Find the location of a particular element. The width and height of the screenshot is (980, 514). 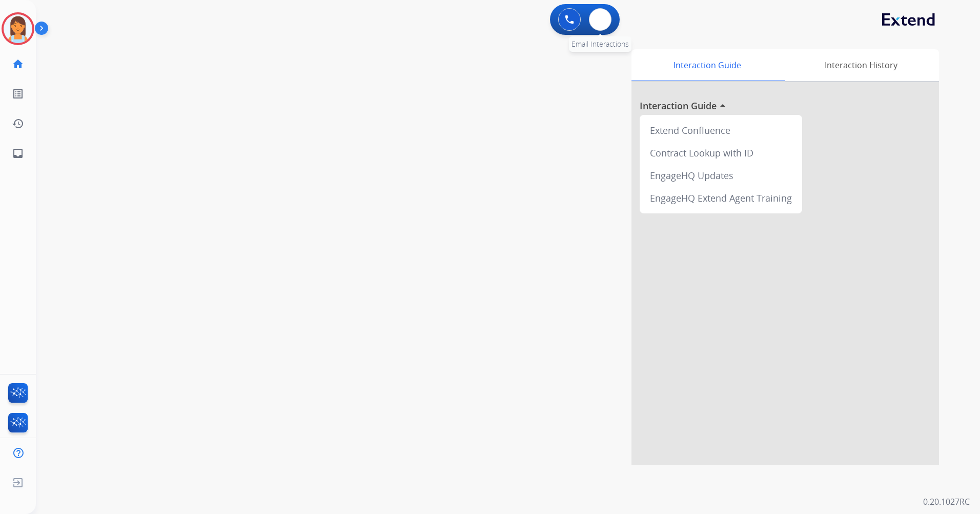

p: 0.20.1027RC is located at coordinates (946, 502).